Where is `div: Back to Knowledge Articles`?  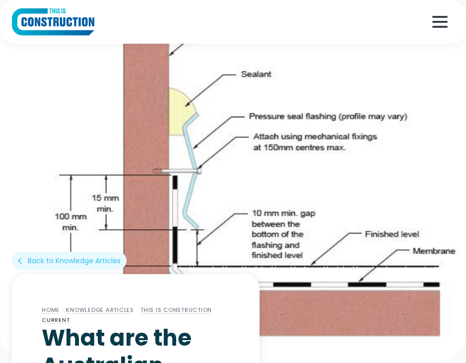 div: Back to Knowledge Articles is located at coordinates (74, 261).